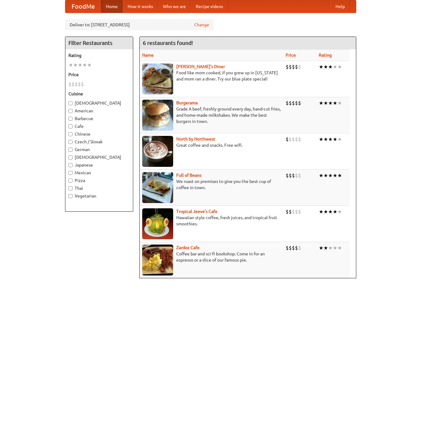 The image size is (421, 438). I want to click on a: FoodMe, so click(83, 7).